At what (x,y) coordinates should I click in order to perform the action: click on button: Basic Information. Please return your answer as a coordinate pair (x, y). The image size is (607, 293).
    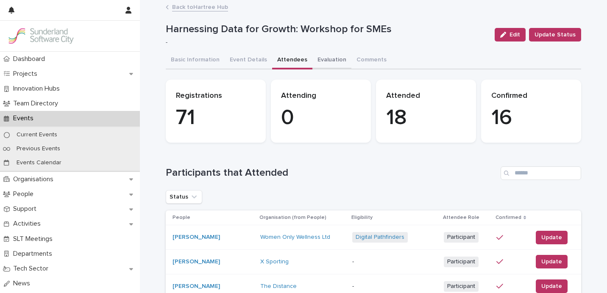
    Looking at the image, I should click on (195, 61).